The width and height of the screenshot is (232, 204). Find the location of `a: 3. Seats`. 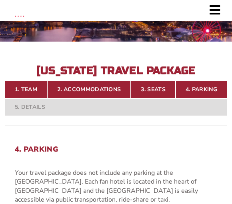

a: 3. Seats is located at coordinates (153, 90).